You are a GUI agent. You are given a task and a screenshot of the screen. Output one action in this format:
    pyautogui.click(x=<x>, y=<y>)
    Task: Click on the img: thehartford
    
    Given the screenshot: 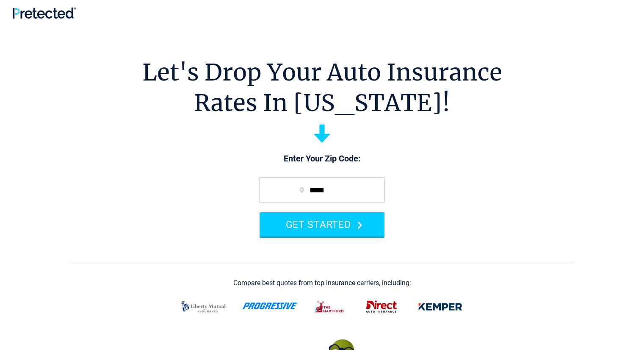 What is the action you would take?
    pyautogui.click(x=330, y=307)
    